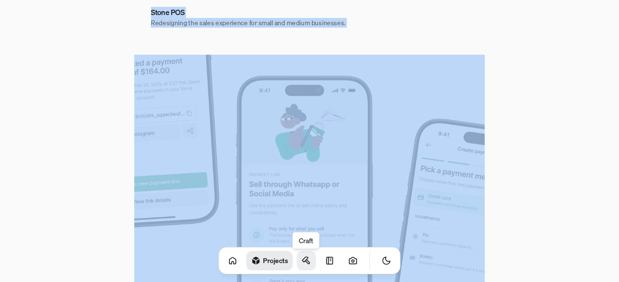 This screenshot has width=619, height=282. I want to click on a: Stone POSRedesigning the sales experience for small and medium businesses., so click(248, 17).